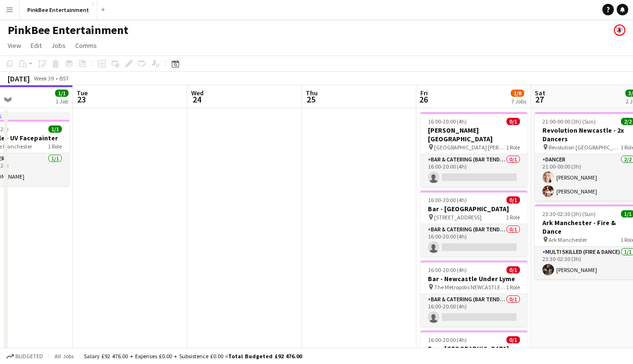 This screenshot has height=364, width=633. Describe the element at coordinates (474, 293) in the screenshot. I see `div: 16:00-20:00 (4h)0/1Bar - Newcastle Under Lyme The Metropolis NEWCASTLE UNDER LYME ST5 1FB1 RoleBa...` at that location.